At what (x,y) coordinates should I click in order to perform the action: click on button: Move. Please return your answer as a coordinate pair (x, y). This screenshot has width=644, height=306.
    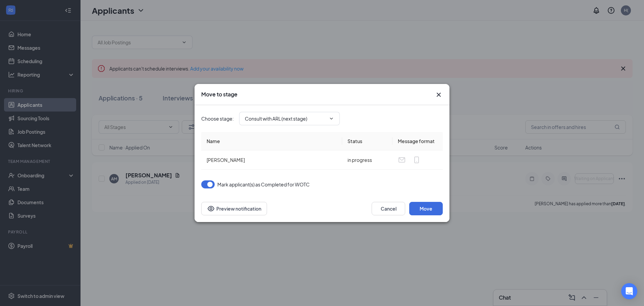
    Looking at the image, I should click on (426, 209).